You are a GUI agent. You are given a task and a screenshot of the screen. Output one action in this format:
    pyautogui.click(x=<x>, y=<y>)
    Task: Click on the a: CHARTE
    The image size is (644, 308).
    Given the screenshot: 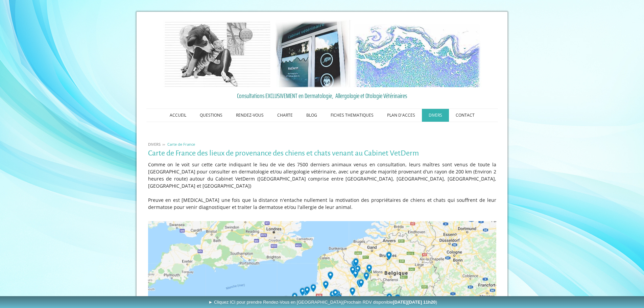 What is the action you would take?
    pyautogui.click(x=285, y=115)
    